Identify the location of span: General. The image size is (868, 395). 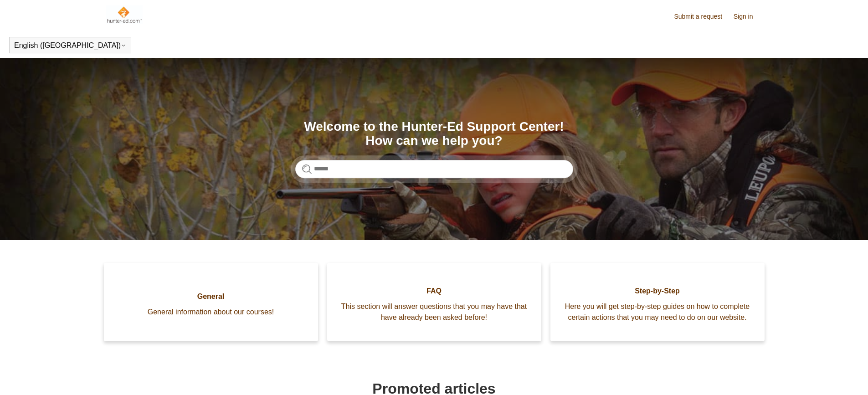
(211, 296).